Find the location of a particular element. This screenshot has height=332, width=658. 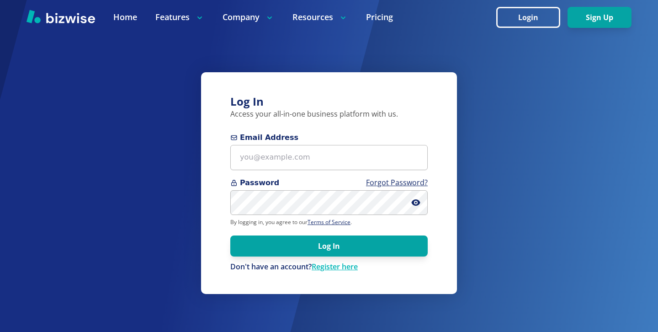

a: Forgot Password? is located at coordinates (397, 182).